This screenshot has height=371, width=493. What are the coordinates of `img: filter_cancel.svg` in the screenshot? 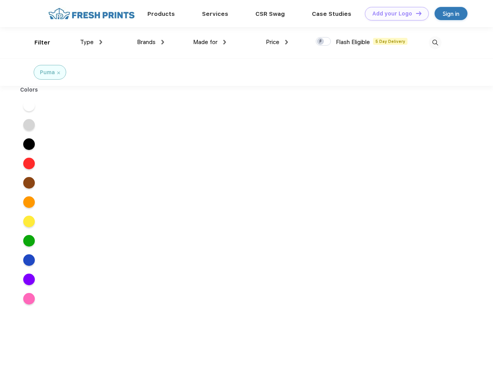 It's located at (58, 73).